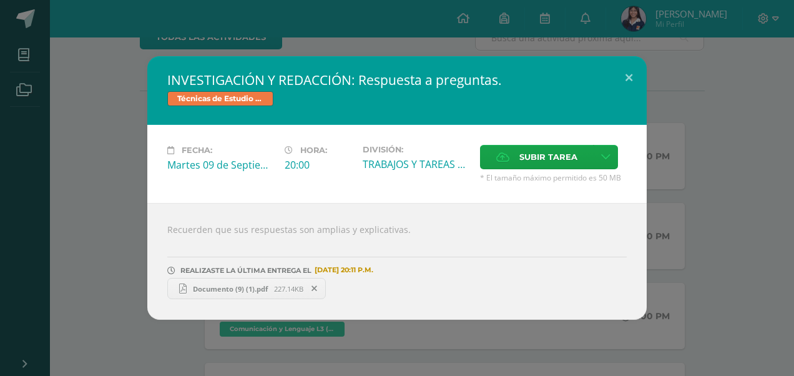 The height and width of the screenshot is (376, 794). I want to click on div: Recuerden que sus respuestas son amplias y explicativas., so click(397, 261).